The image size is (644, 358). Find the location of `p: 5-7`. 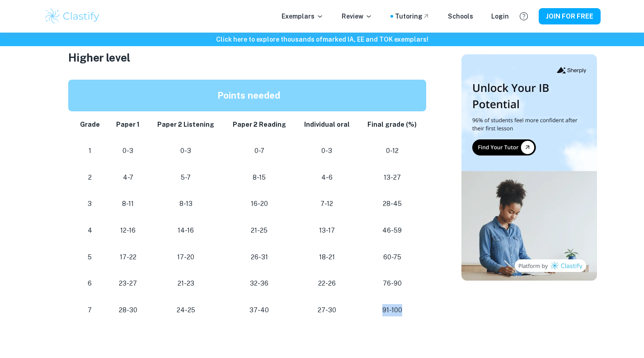

p: 5-7 is located at coordinates (186, 177).